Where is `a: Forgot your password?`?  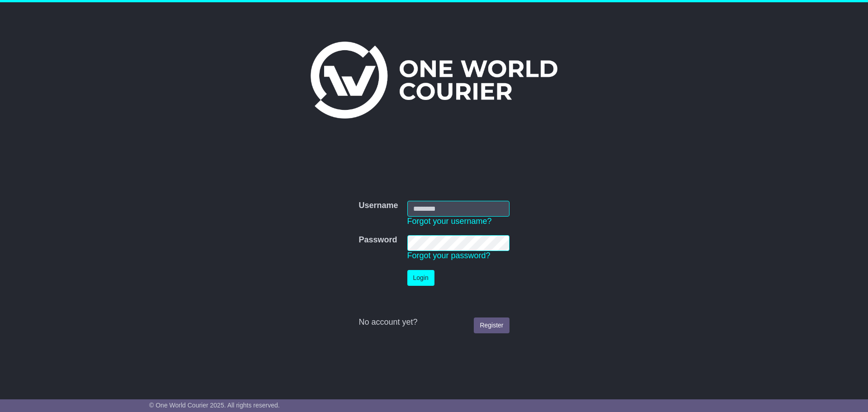 a: Forgot your password? is located at coordinates (449, 256).